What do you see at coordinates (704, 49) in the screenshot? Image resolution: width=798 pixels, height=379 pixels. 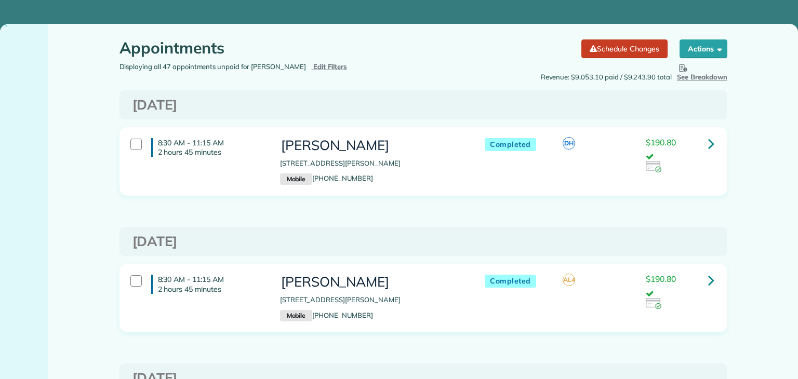 I see `button: Actions` at bounding box center [704, 49].